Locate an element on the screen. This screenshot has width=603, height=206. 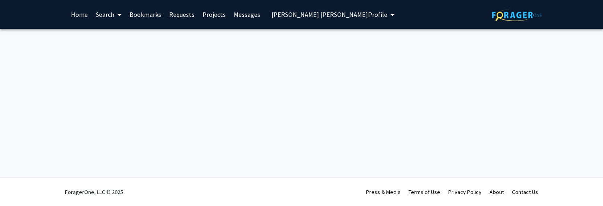
a: Projects is located at coordinates (214, 14).